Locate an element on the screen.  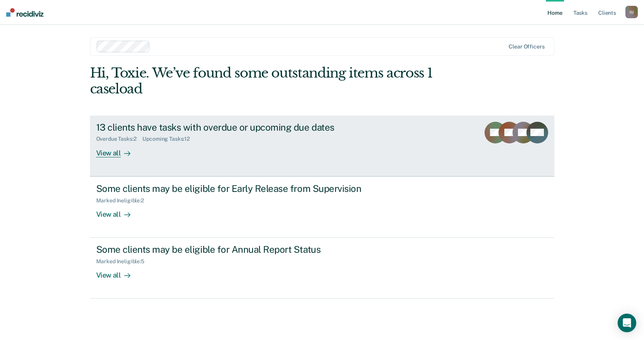
div: Marked Ineligible : 5 is located at coordinates (123, 261).